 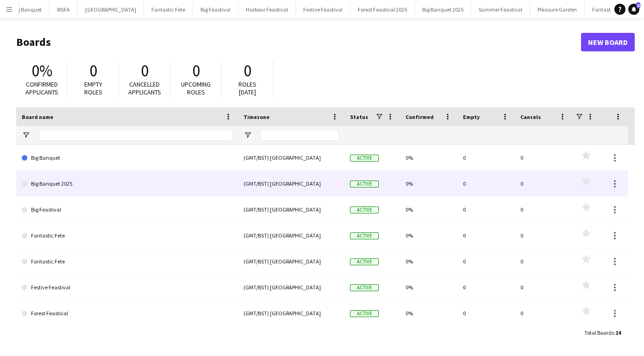 What do you see at coordinates (599, 332) in the screenshot?
I see `span: Total Boards` at bounding box center [599, 332].